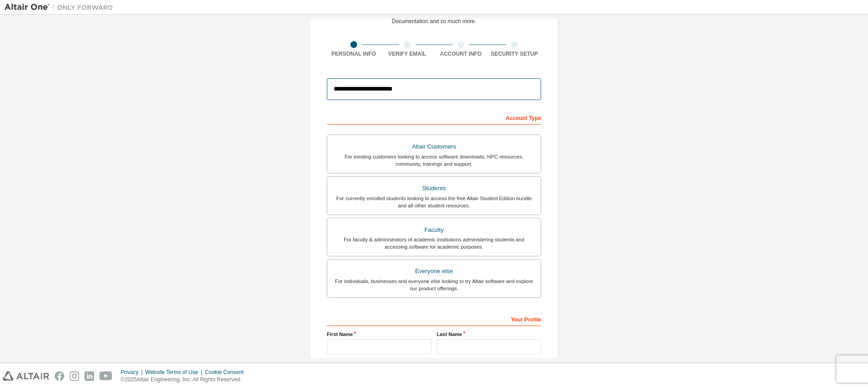 The width and height of the screenshot is (868, 389). What do you see at coordinates (434, 146) in the screenshot?
I see `div: Altair Customers` at bounding box center [434, 146].